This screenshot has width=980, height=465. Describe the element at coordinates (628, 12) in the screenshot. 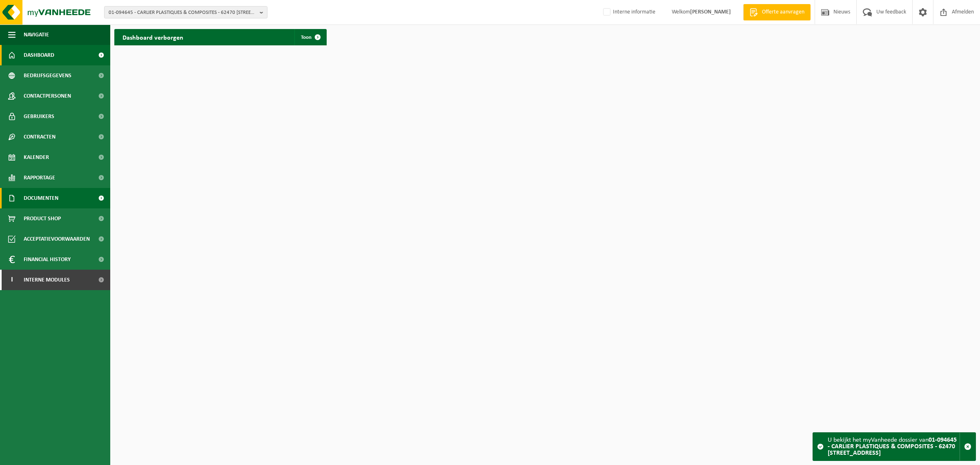

I see `label: Interne informatie` at that location.